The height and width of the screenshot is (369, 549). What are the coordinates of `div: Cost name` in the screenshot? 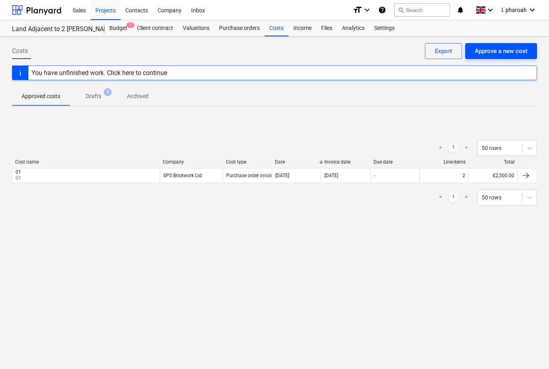 It's located at (86, 162).